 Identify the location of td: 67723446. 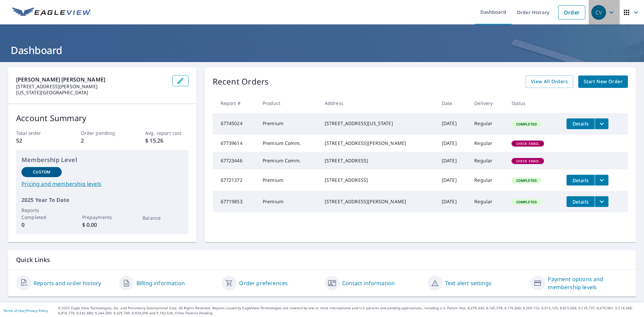
(235, 161).